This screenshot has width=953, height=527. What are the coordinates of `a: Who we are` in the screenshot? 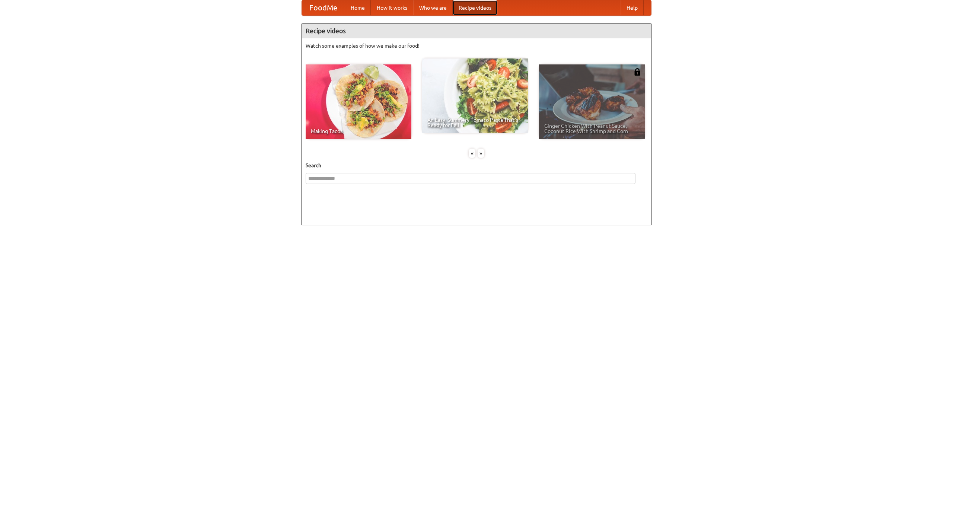 It's located at (433, 8).